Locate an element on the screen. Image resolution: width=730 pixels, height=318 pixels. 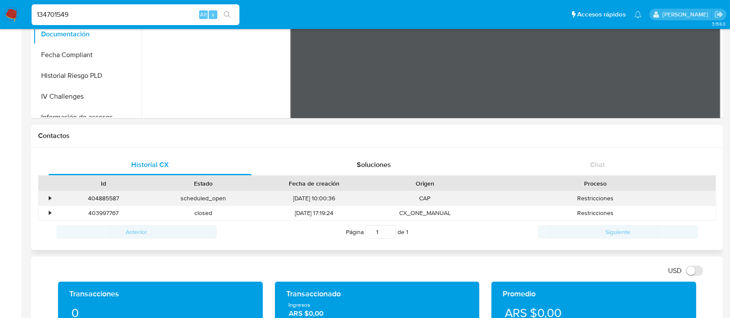
span: Chat is located at coordinates (598, 165).